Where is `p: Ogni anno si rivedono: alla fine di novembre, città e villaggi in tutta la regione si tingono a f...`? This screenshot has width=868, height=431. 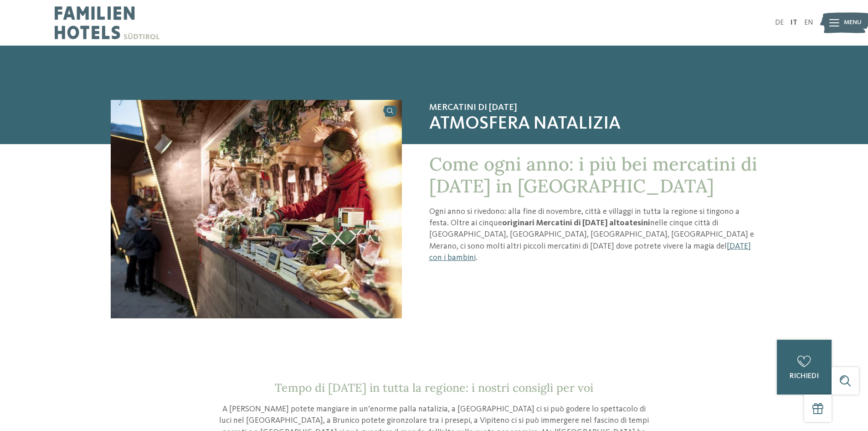 p: Ogni anno si rivedono: alla fine di novembre, città e villaggi in tutta la regione si tingono a f... is located at coordinates (593, 235).